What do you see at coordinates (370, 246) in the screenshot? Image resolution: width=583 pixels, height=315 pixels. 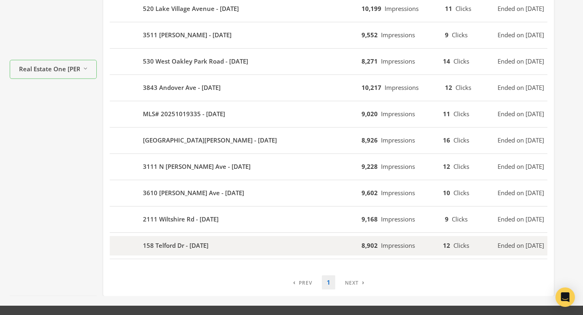 I see `b: 8,902` at bounding box center [370, 246].